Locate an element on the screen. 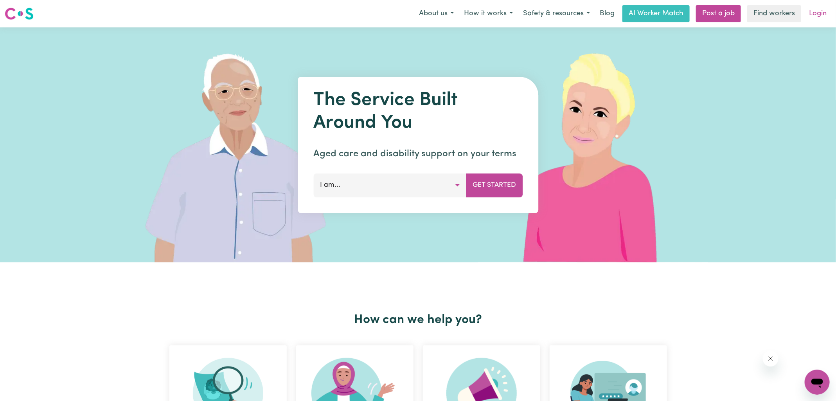  h1: The Service Built Around You is located at coordinates (418, 112).